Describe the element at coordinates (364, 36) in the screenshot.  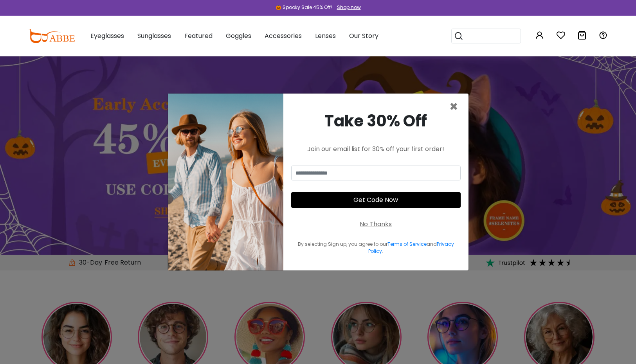
I see `span: Our Story` at that location.